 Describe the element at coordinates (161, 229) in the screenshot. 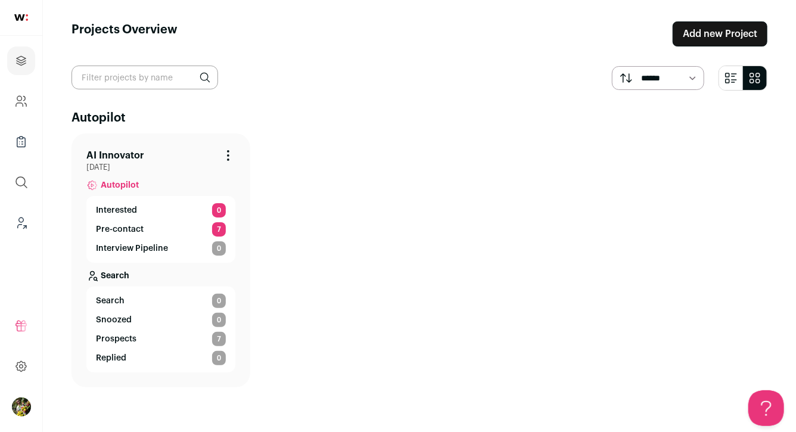

I see `a: Pre-contact 7` at that location.